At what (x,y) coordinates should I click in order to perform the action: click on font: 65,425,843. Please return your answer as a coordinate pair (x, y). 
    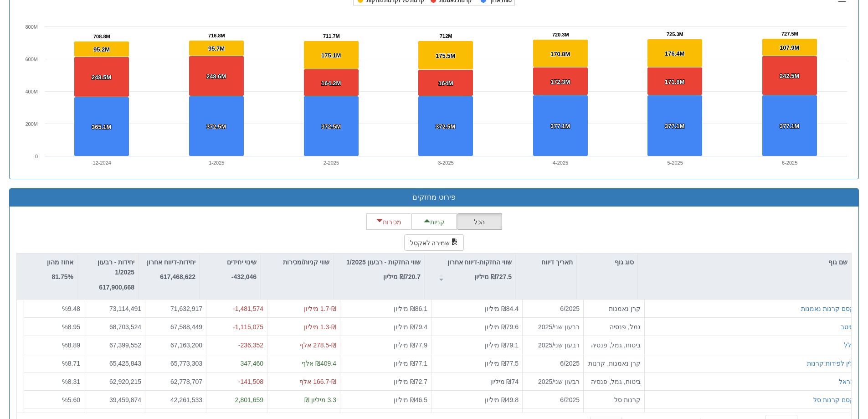
    Looking at the image, I should click on (125, 363).